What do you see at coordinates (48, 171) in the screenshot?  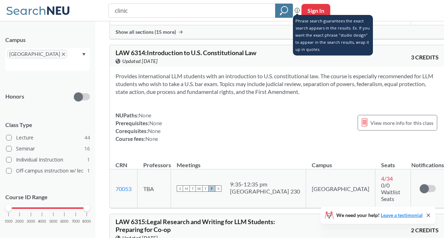 I see `label: Off-campus instruction w/ lec` at bounding box center [48, 171].